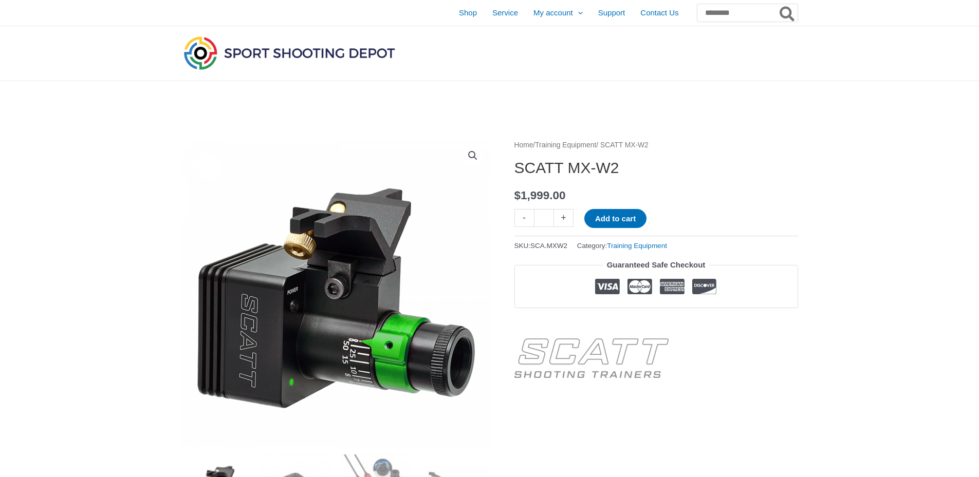 This screenshot has width=979, height=477. Describe the element at coordinates (656, 145) in the screenshot. I see `nav: Breadcrumb` at that location.